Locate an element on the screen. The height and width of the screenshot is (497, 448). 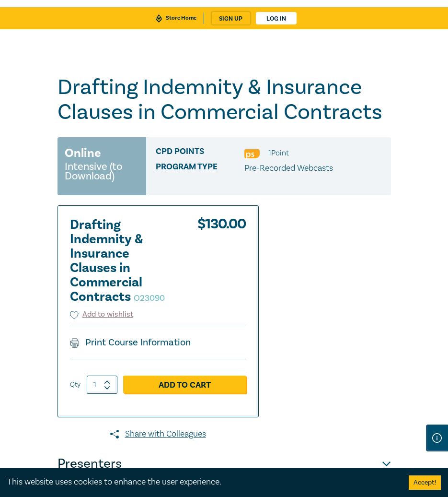
div: This website uses cookies to enhance the user experience. is located at coordinates (200, 481).